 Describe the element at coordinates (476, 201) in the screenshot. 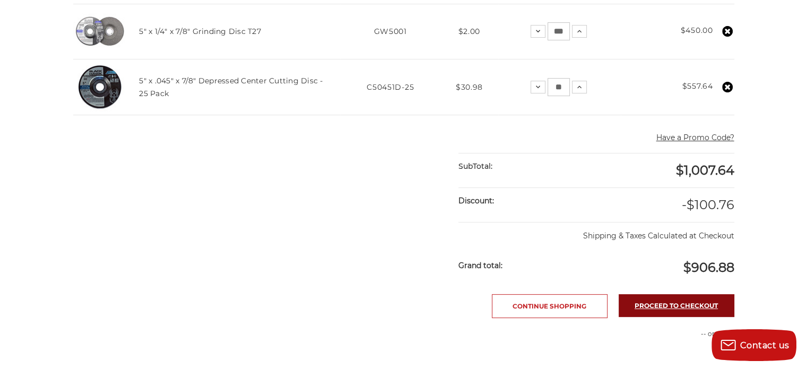

I see `strong: Discount:` at that location.